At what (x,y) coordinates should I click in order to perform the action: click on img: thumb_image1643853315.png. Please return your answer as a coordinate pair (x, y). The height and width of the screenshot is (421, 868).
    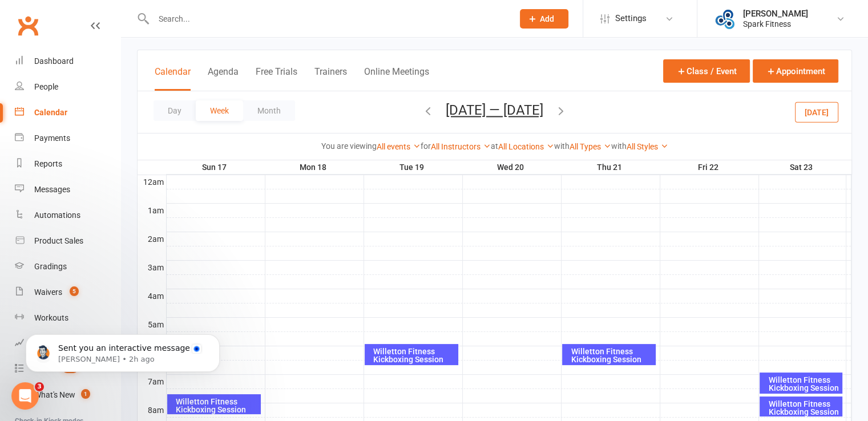
    Looking at the image, I should click on (726, 19).